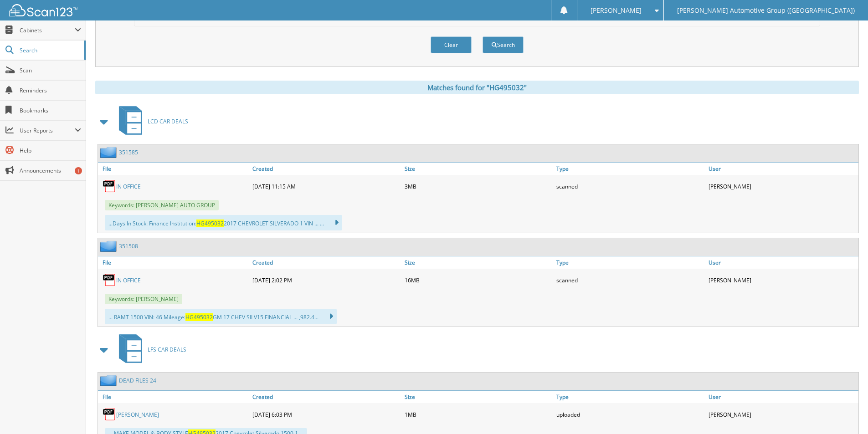 This screenshot has width=868, height=434. Describe the element at coordinates (167, 349) in the screenshot. I see `span: LFS CAR DEALS` at that location.